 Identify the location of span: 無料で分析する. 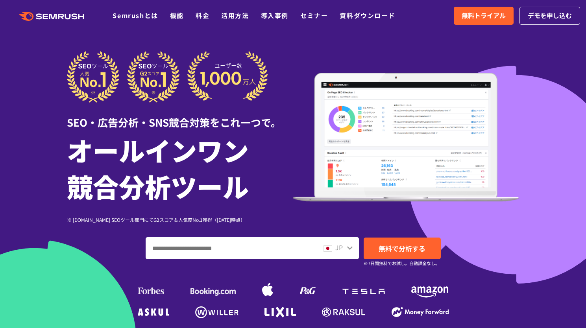
(402, 248).